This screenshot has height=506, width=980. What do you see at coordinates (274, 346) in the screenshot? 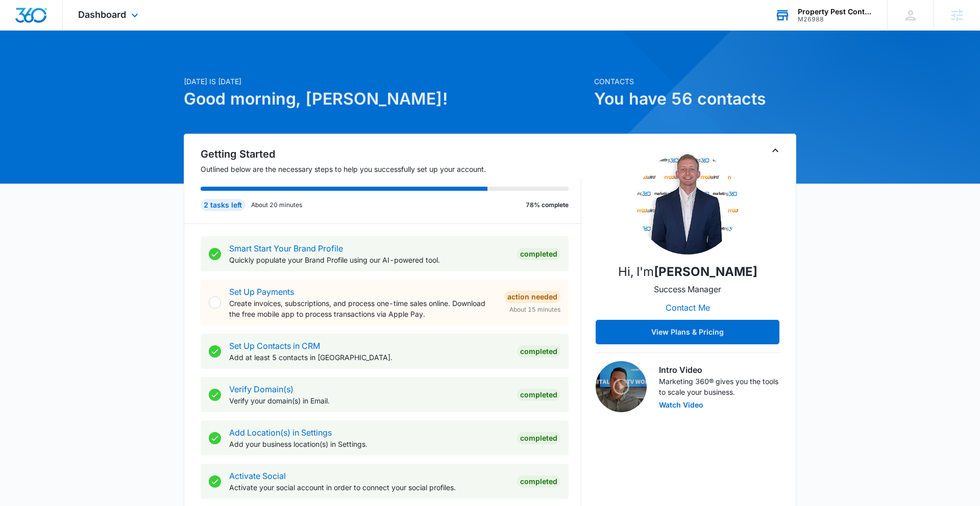
I see `a: Set Up Contacts in CRM` at bounding box center [274, 346].